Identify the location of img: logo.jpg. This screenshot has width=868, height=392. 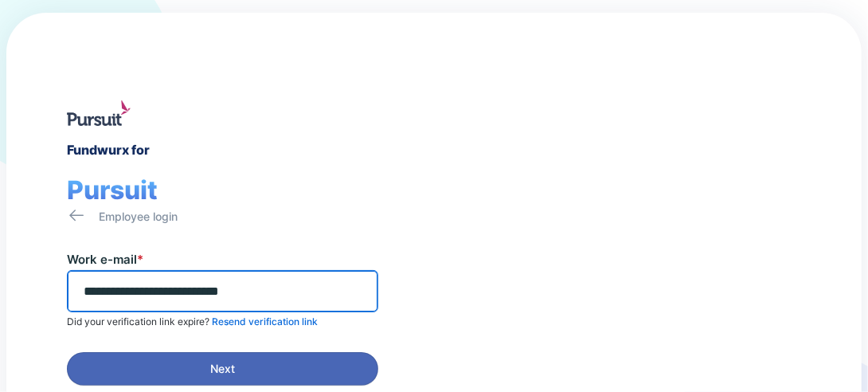
(99, 113).